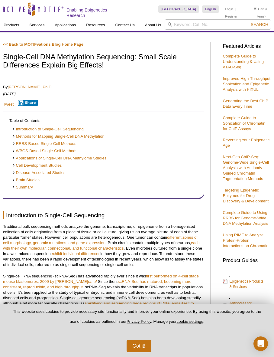 The width and height of the screenshot is (274, 357). Describe the element at coordinates (8, 104) in the screenshot. I see `a: Tweet` at that location.